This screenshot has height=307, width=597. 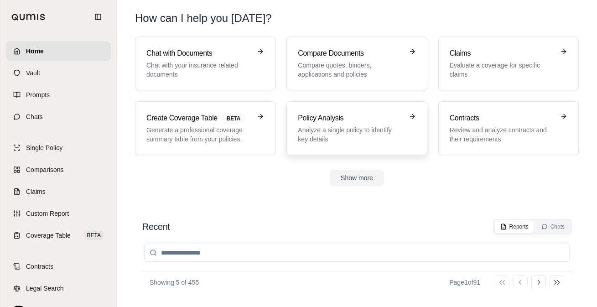 What do you see at coordinates (199, 135) in the screenshot?
I see `p: Generate a professional coverage summary table from your policies.` at bounding box center [199, 135].